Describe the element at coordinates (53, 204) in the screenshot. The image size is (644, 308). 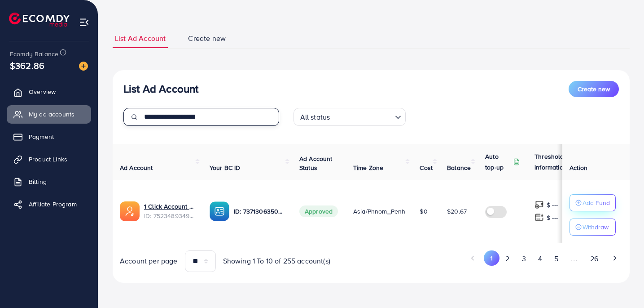
I see `span: Affiliate Program` at that location.